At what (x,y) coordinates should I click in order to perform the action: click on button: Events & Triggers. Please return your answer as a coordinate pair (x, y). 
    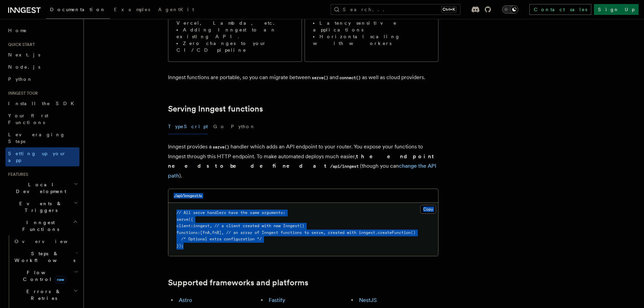
    Looking at the image, I should click on (42, 207).